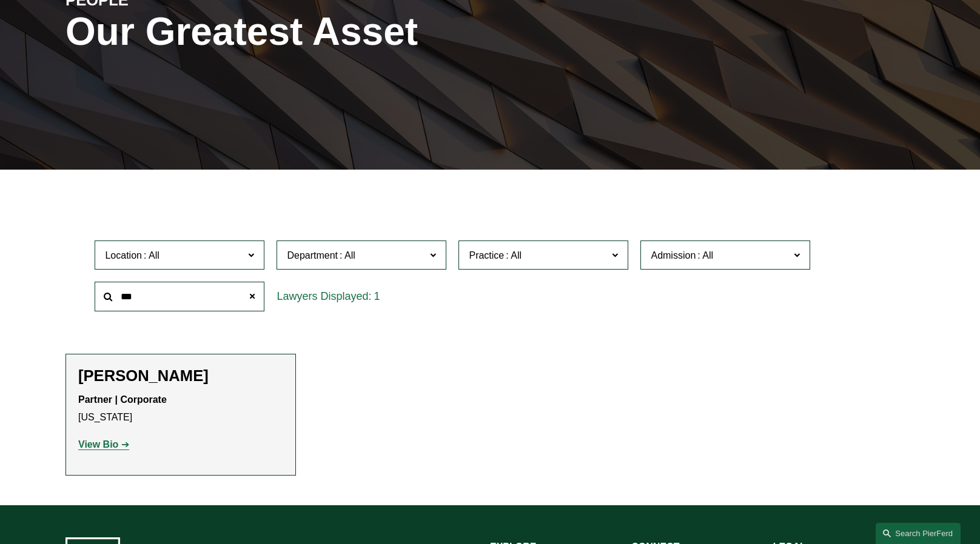 The image size is (980, 544). What do you see at coordinates (123, 255) in the screenshot?
I see `span: Location` at bounding box center [123, 255].